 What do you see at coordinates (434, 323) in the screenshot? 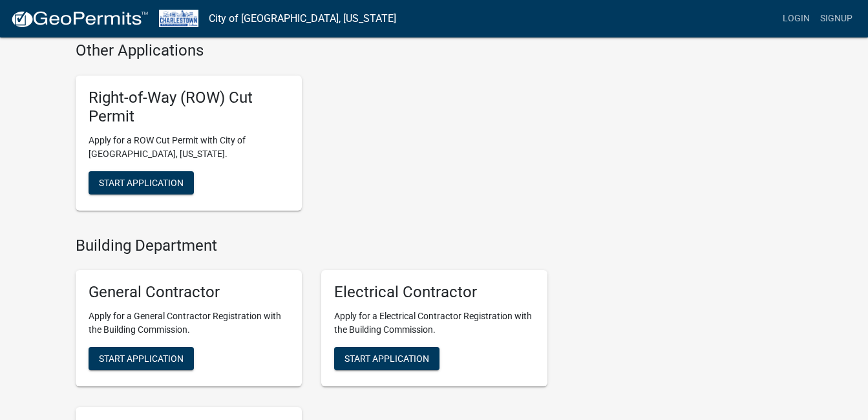
I see `p: Apply for a Electrical Contractor Registration with the Building Commission.` at bounding box center [434, 323].